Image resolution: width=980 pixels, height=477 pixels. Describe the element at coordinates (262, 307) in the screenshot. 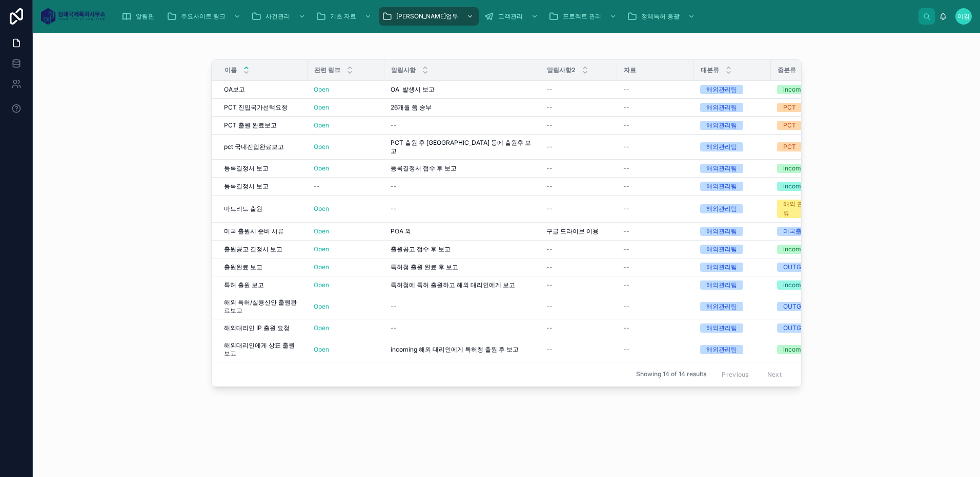

I see `span: 해외 특허/실용신안 출원완료보고` at that location.